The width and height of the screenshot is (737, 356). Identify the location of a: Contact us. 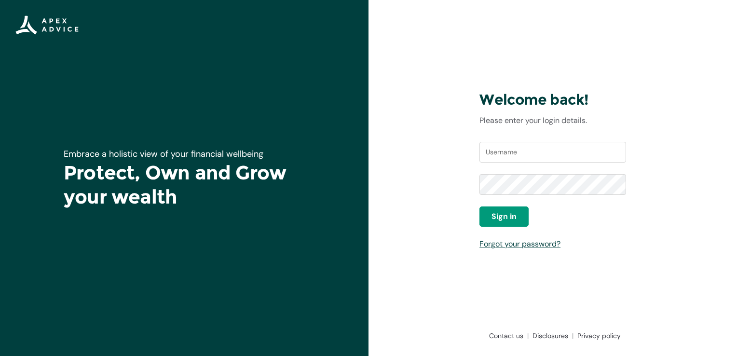
(507, 336).